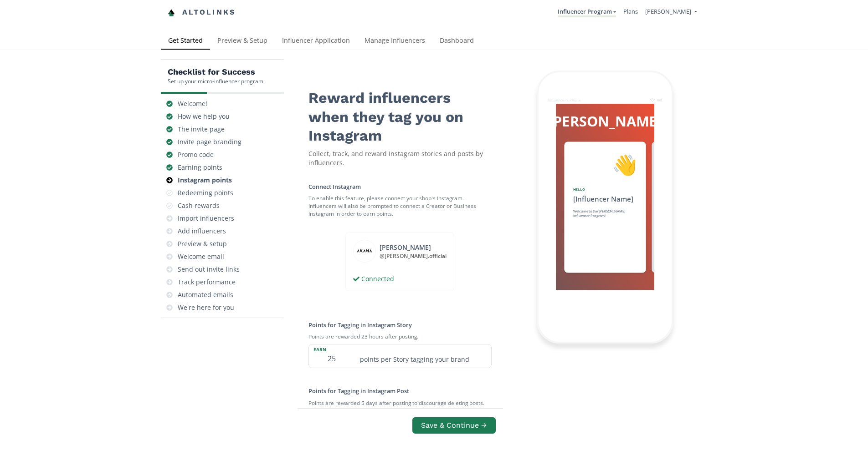 The image size is (868, 455). What do you see at coordinates (206, 282) in the screenshot?
I see `div: Track performance` at bounding box center [206, 282].